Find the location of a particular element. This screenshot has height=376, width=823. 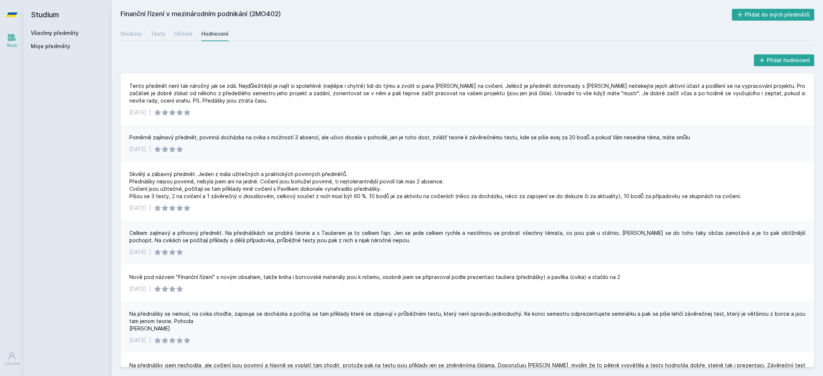

div: Skvělý a zábavný předmět. Jeden z mála užitečných a praktických povinných předmětů. Přednášky nej... is located at coordinates (435, 185).